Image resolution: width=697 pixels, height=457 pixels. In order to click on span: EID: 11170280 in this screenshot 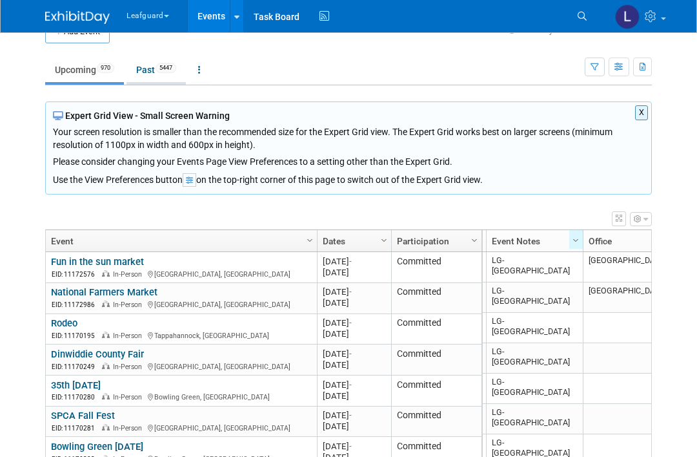, I will do `click(76, 396)`.